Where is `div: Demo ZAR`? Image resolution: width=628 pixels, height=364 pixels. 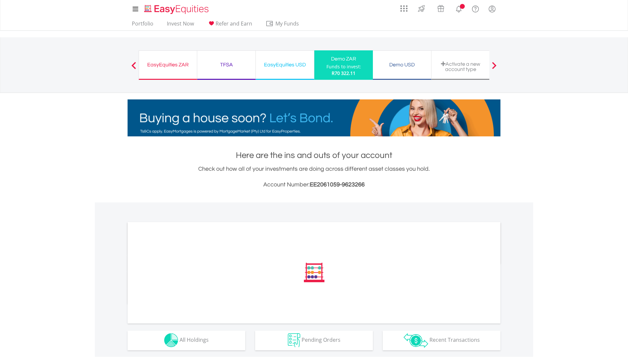 div: Demo ZAR is located at coordinates (343, 59).